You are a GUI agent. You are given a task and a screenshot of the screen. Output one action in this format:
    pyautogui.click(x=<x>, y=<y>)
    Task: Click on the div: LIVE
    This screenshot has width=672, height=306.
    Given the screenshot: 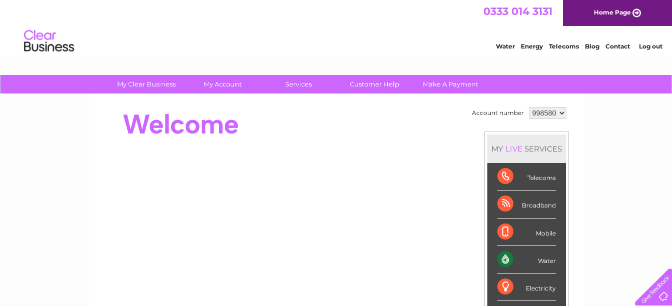 What is the action you would take?
    pyautogui.click(x=514, y=149)
    